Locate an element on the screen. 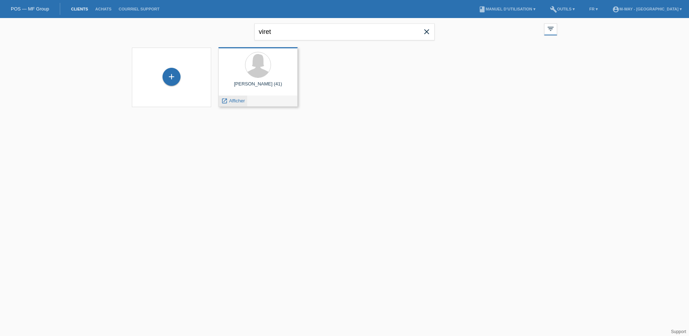 This screenshot has width=689, height=336. a: bookManuel d’utilisation ▾ is located at coordinates (507, 9).